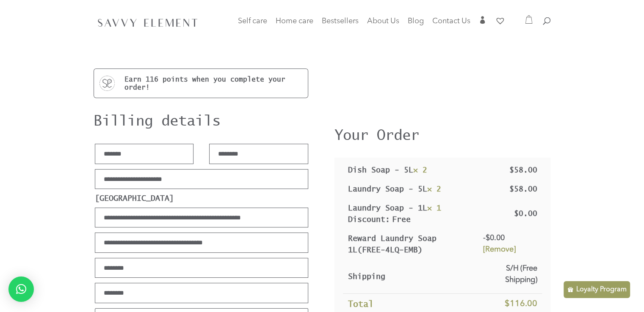  Describe the element at coordinates (525, 213) in the screenshot. I see `bdi: 0.00` at that location.